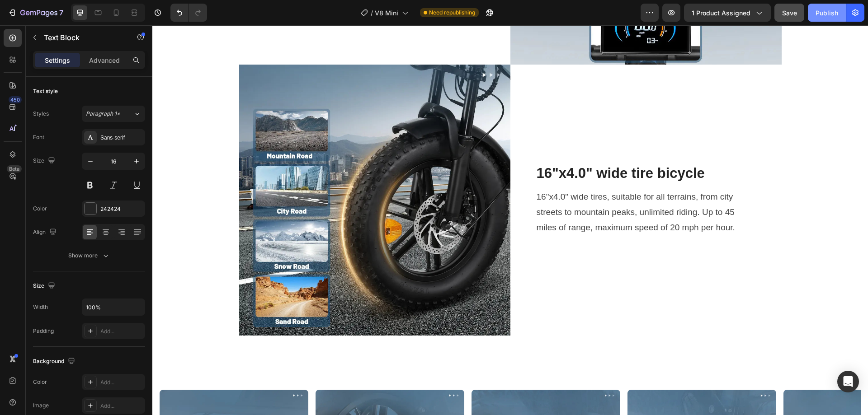  What do you see at coordinates (386, 12) in the screenshot?
I see `span: V8 Mini` at bounding box center [386, 12].